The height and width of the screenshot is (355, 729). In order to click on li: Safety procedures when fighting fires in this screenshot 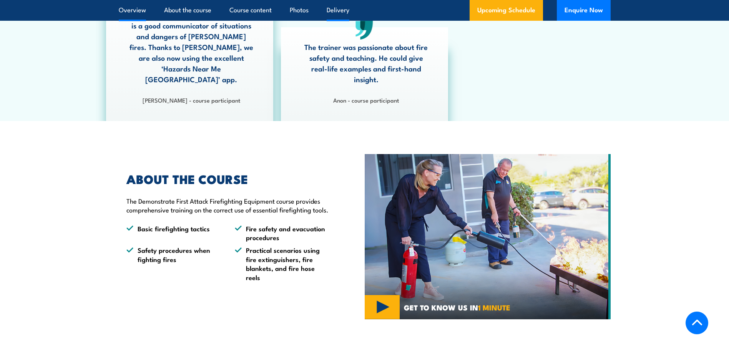, I will do `click(174, 264)`.